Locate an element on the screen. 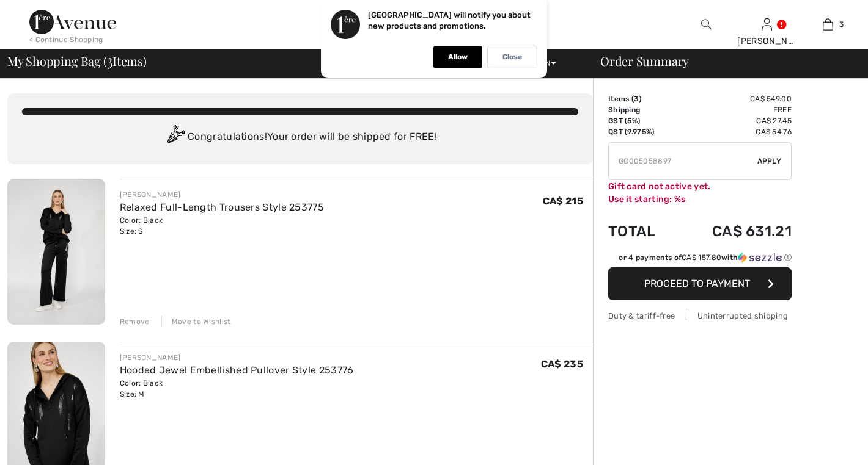  div: Order Summary is located at coordinates (723, 61).